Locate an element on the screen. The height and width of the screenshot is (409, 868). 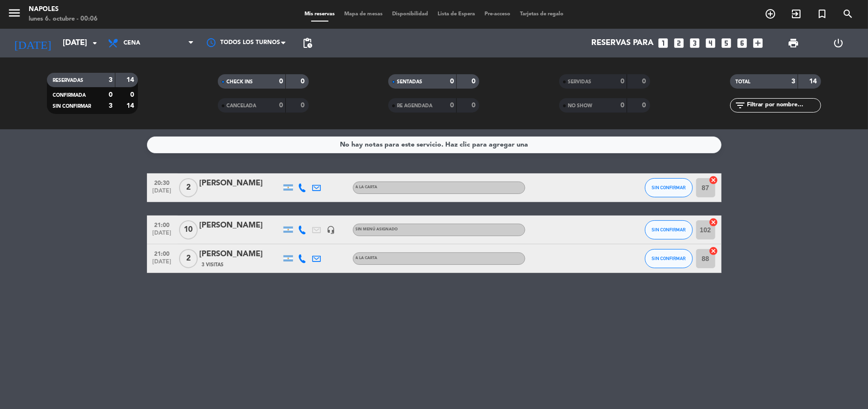
input: Filtrar por nombre... is located at coordinates (783, 105).